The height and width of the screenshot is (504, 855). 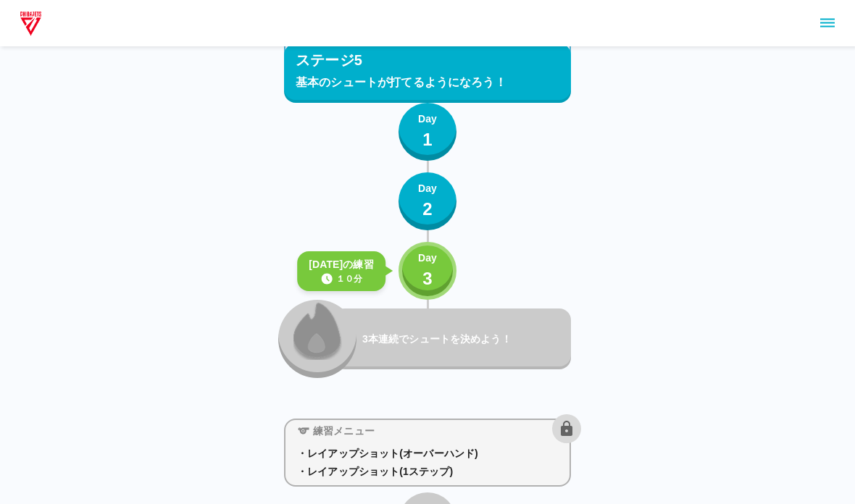 I want to click on p: 1, so click(x=427, y=141).